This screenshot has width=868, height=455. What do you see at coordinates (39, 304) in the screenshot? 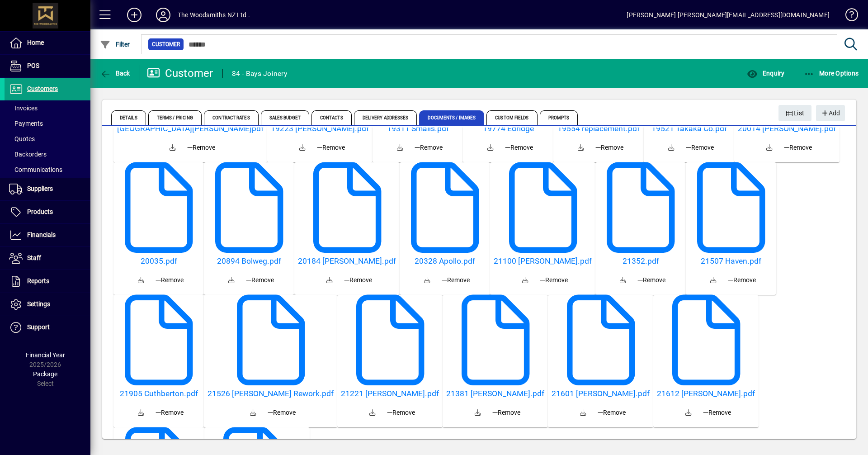
I see `span: Settings` at bounding box center [39, 304].